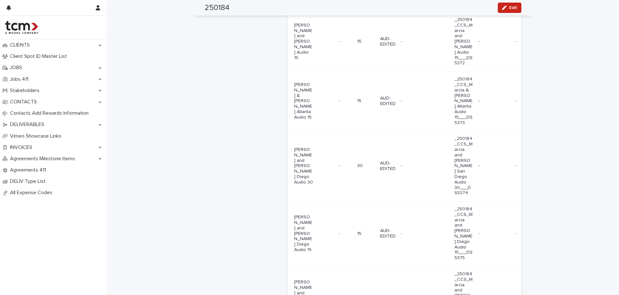 This screenshot has height=295, width=619. What do you see at coordinates (21, 45) in the screenshot?
I see `p: CLIENTS` at bounding box center [21, 45].